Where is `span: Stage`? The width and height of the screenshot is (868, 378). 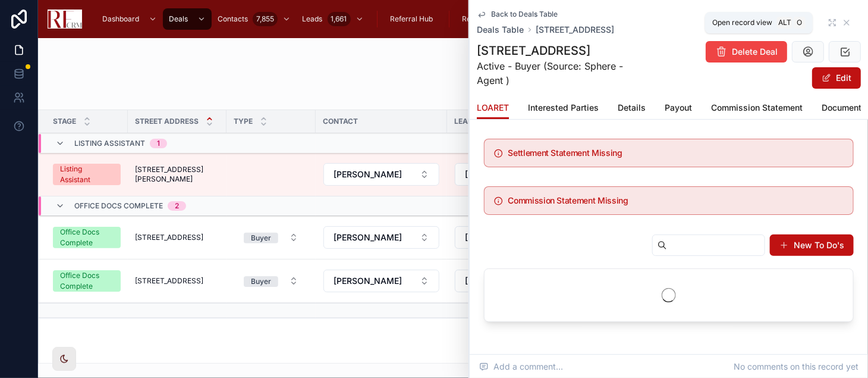
span: Stage is located at coordinates (64, 122).